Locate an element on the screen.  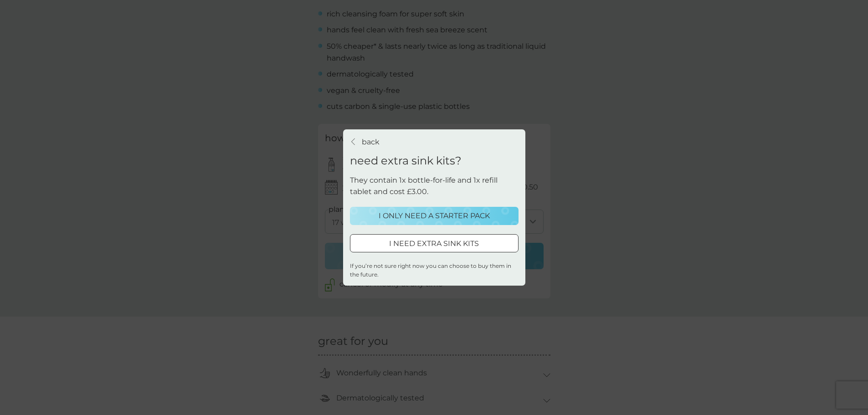
p: They contain 1x bottle-for-life and 1x refill tablet and cost £3.00. is located at coordinates (434, 186).